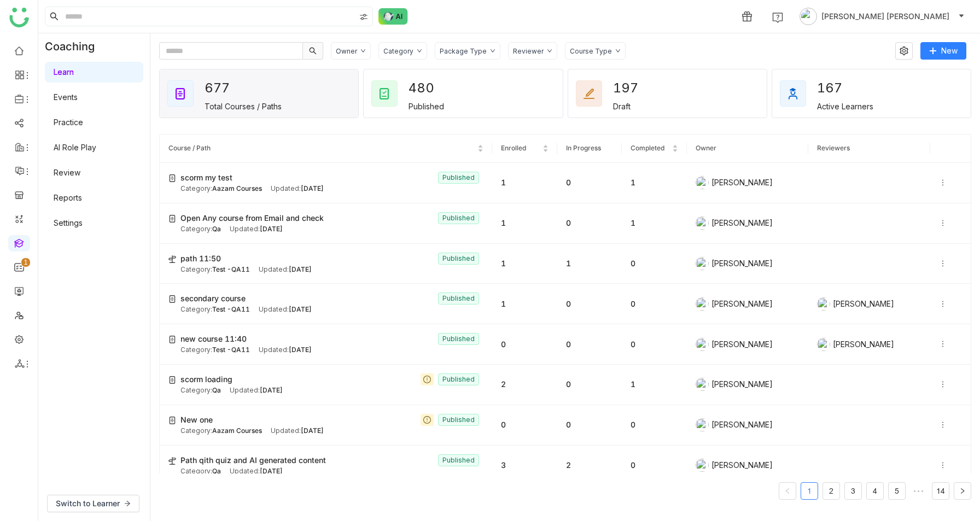 The height and width of the screenshot is (521, 980). I want to click on img: active_learners.svg, so click(793, 93).